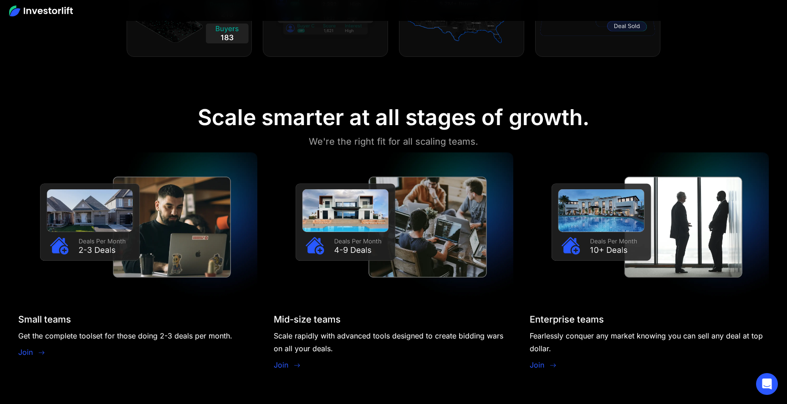 This screenshot has width=787, height=404. Describe the element at coordinates (649, 343) in the screenshot. I see `div: Fearlessly conquer any market knowing you can sell any deal at top dollar.` at that location.